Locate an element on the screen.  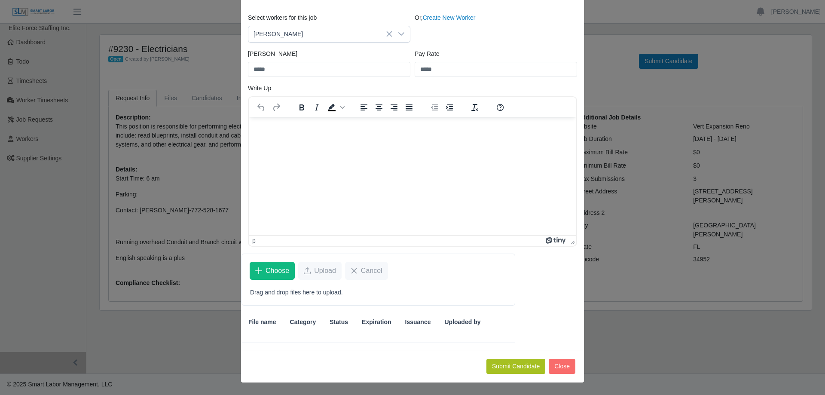
label: Pay Rate is located at coordinates (427, 54).